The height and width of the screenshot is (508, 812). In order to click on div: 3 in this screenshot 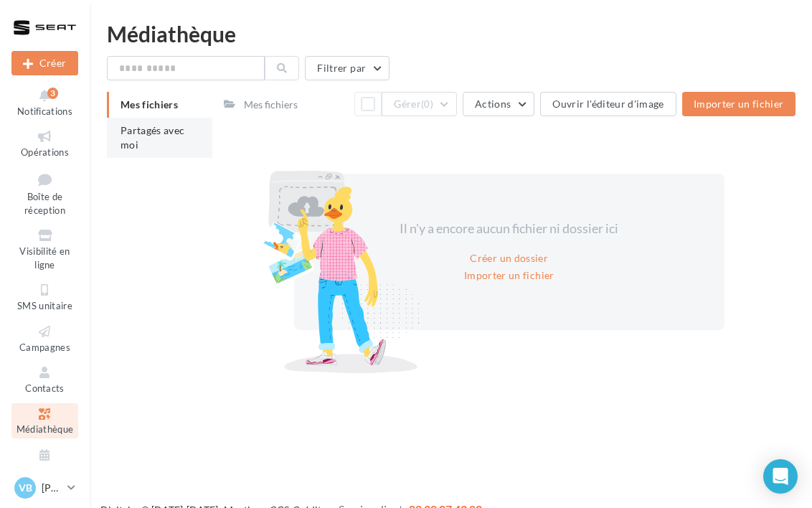, I will do `click(52, 93)`.